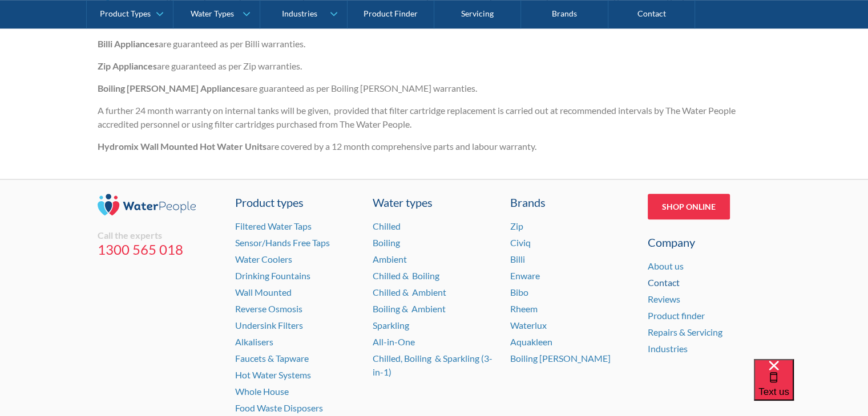  I want to click on strong: Billi Appliances, so click(128, 43).